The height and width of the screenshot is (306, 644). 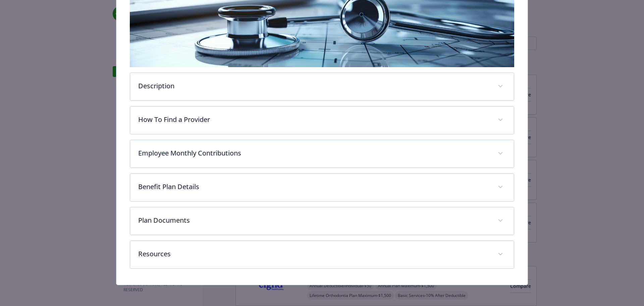 What do you see at coordinates (314, 220) in the screenshot?
I see `p: Plan Documents` at bounding box center [314, 220].